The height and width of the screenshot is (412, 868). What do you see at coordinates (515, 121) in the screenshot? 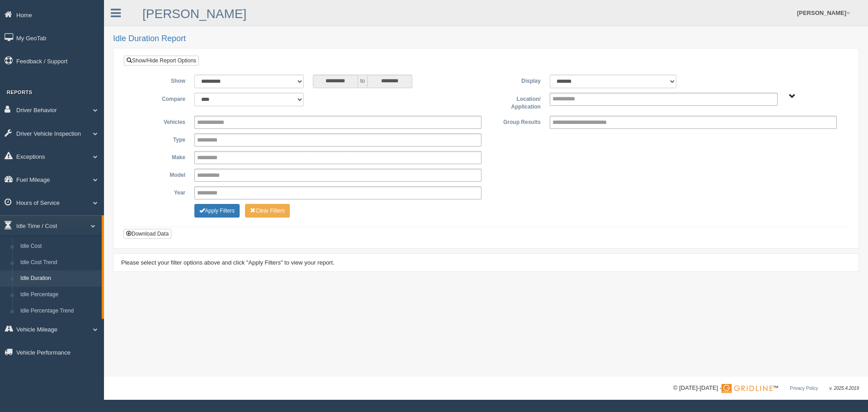
I see `label: Group Results` at bounding box center [515, 121].